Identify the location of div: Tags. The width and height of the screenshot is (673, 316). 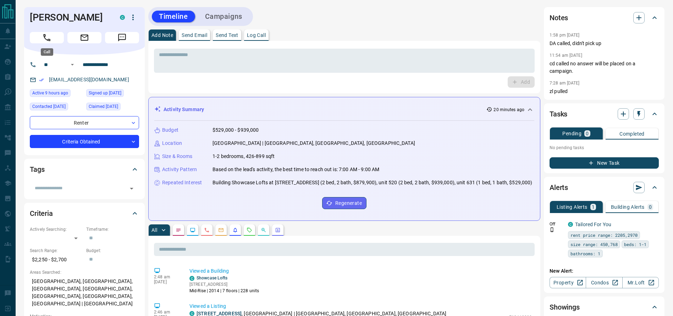
(84, 169).